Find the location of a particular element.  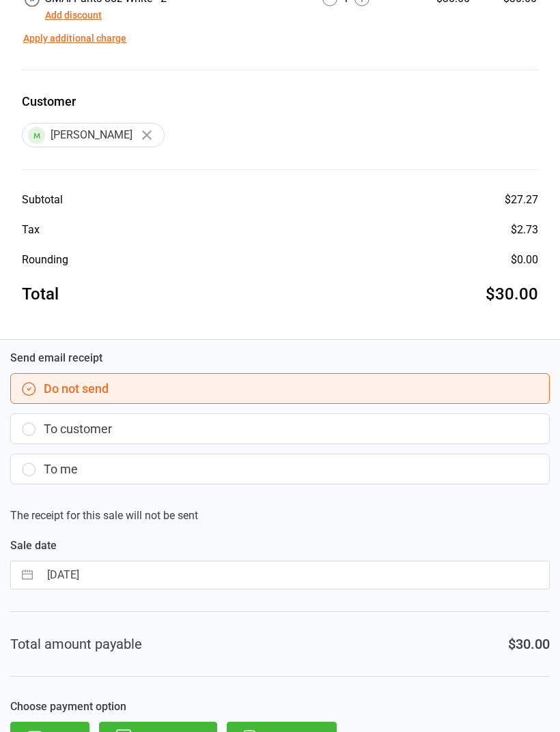

button: Do not send is located at coordinates (280, 388).